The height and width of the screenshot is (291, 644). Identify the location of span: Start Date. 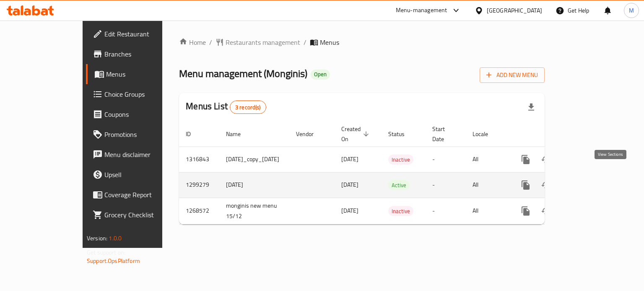
(444, 134).